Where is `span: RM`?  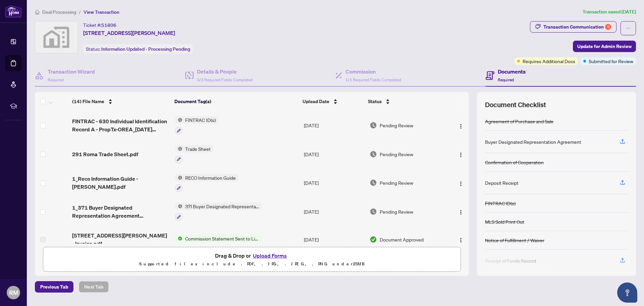
span: RM is located at coordinates (13, 293).